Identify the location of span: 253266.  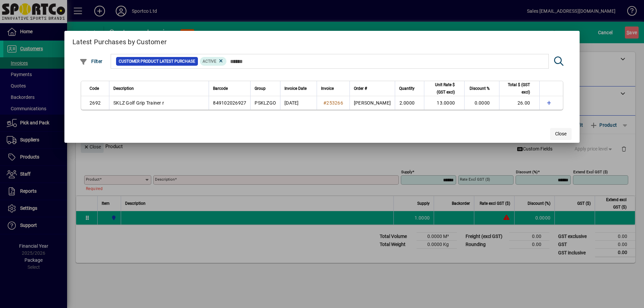
(335, 103).